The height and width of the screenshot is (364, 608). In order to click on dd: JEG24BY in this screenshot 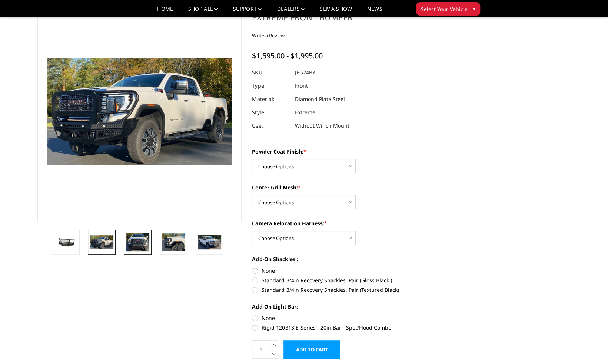, I will do `click(304, 73)`.